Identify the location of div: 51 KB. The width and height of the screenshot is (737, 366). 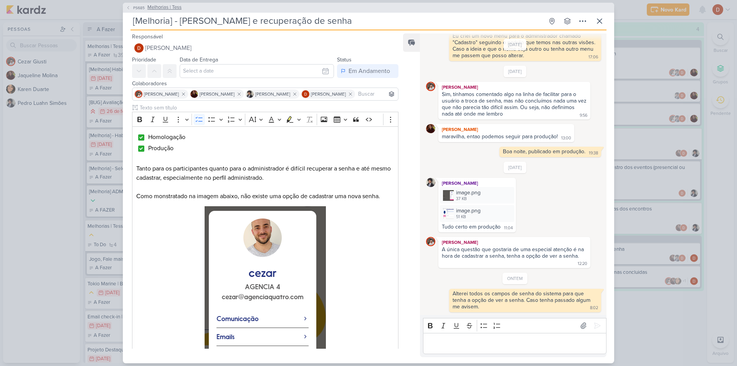
(468, 217).